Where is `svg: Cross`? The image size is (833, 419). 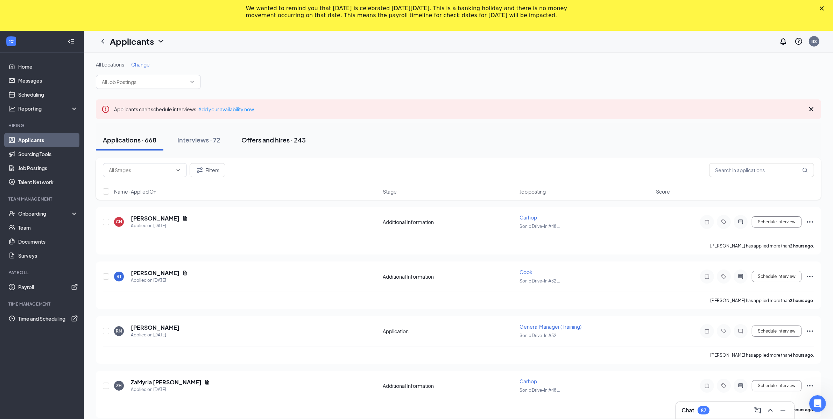
svg: Cross is located at coordinates (811, 109).